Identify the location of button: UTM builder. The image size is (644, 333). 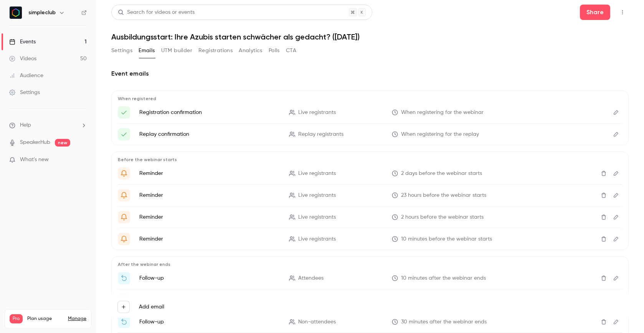
(176, 51).